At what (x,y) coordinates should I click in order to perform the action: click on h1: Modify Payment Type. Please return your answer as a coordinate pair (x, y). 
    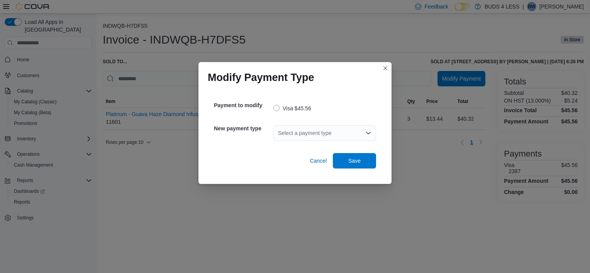
    Looking at the image, I should click on (261, 78).